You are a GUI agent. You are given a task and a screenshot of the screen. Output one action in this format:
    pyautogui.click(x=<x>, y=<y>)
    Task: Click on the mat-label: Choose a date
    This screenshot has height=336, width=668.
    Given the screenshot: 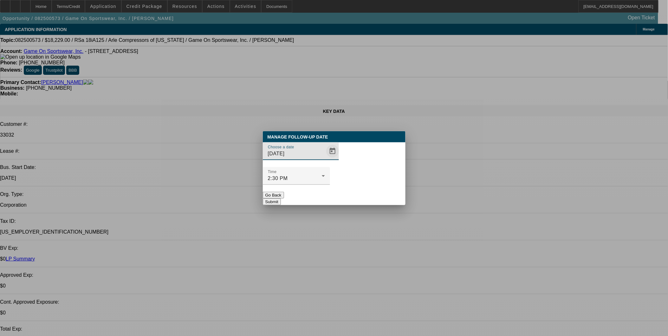 What is the action you would take?
    pyautogui.click(x=281, y=147)
    